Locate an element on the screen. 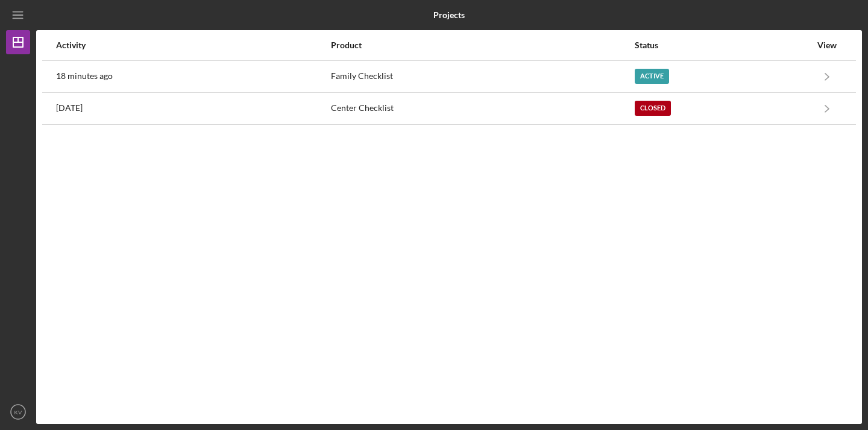 The image size is (868, 430). div: Status is located at coordinates (722, 45).